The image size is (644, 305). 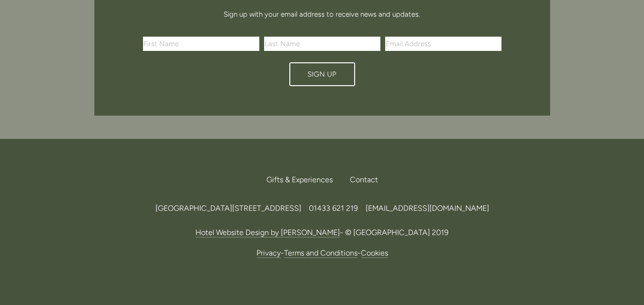 What do you see at coordinates (322, 74) in the screenshot?
I see `button: Sign Up` at bounding box center [322, 74].